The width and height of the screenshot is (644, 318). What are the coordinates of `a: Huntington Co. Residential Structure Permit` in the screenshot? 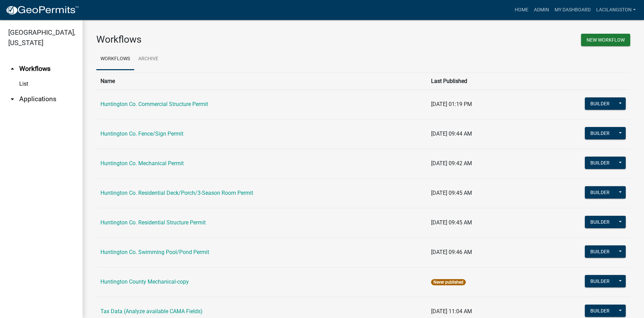 It's located at (153, 223).